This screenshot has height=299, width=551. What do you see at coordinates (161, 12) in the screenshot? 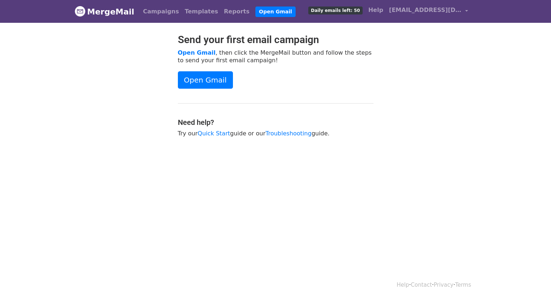
I see `a: Campaigns` at bounding box center [161, 12].